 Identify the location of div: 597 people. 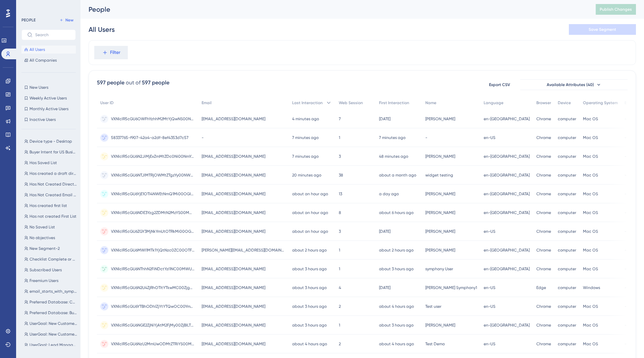
(156, 83).